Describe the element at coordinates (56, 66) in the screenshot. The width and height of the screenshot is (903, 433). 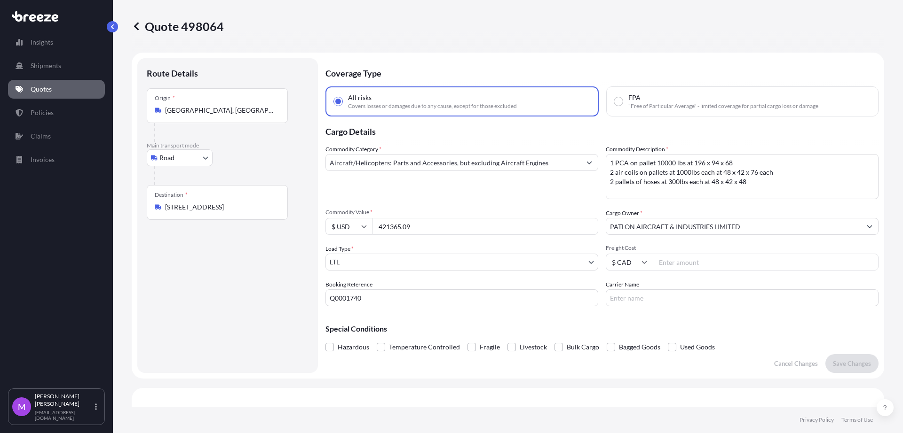
I see `a: Shipments` at that location.